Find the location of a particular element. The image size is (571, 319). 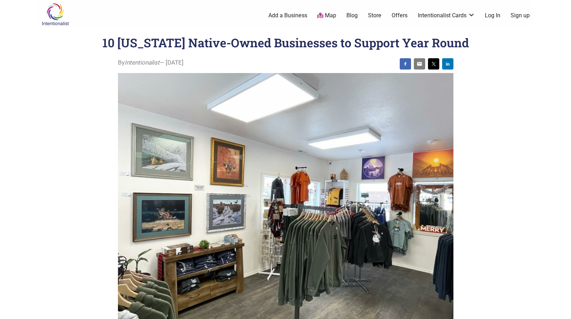

i: Intentionalist is located at coordinates (142, 62).